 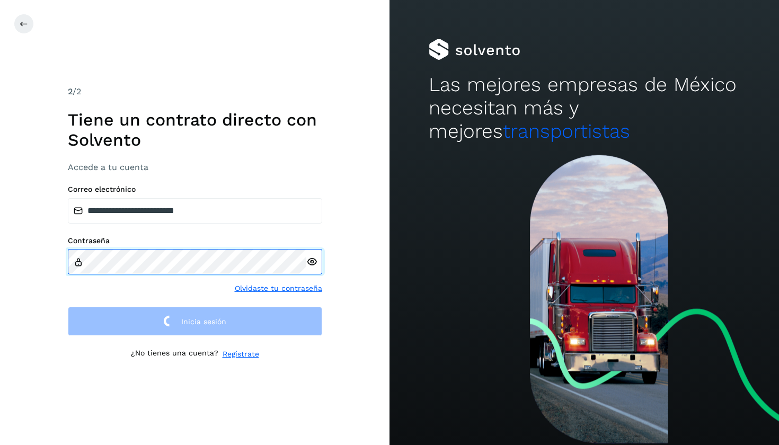 What do you see at coordinates (204, 322) in the screenshot?
I see `span: Inicia sesión` at bounding box center [204, 322].